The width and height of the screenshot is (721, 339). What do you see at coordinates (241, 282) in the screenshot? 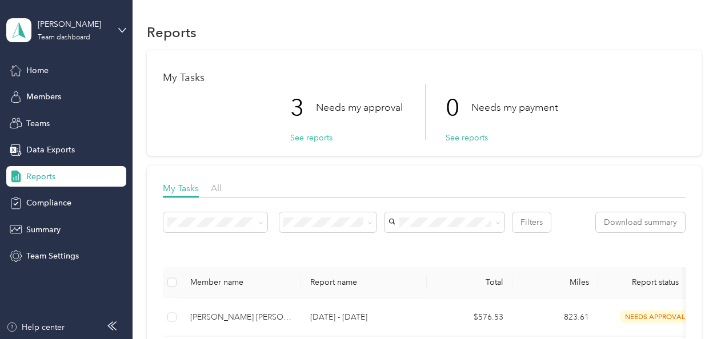
I see `div: Member name` at bounding box center [241, 282].